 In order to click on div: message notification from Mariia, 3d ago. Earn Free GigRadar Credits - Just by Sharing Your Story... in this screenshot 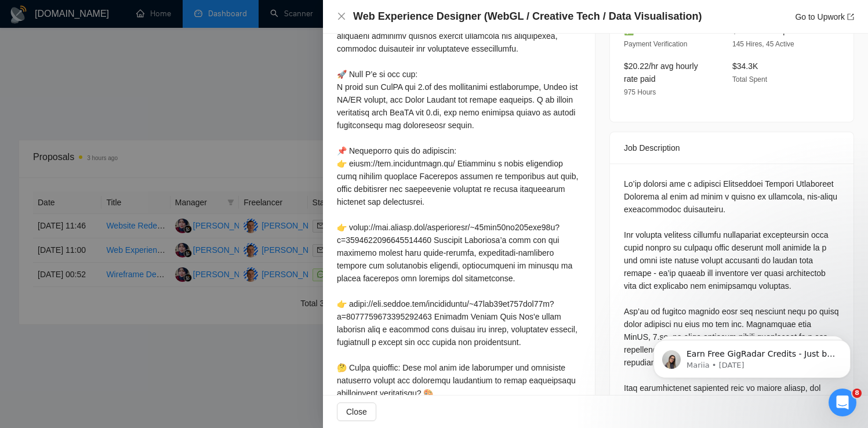, I will do `click(116, 44)`.